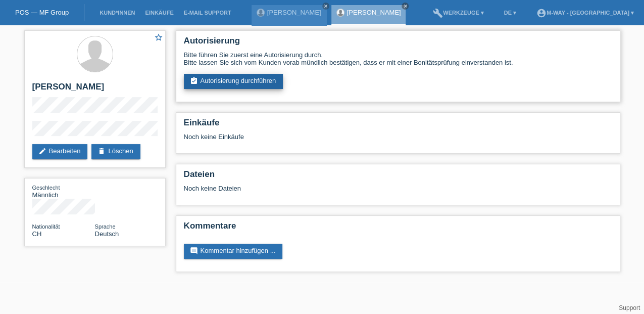 This screenshot has width=644, height=314. What do you see at coordinates (46, 227) in the screenshot?
I see `span: Nationalität` at bounding box center [46, 227].